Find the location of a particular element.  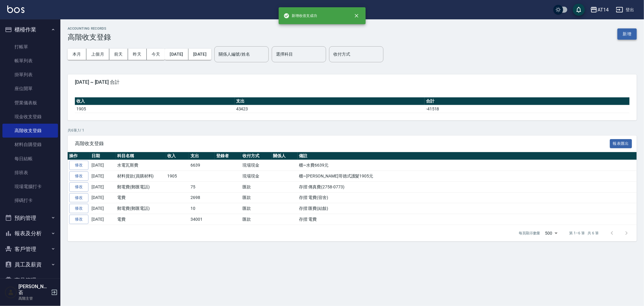

h3: 高階收支登錄 is located at coordinates (90, 37).